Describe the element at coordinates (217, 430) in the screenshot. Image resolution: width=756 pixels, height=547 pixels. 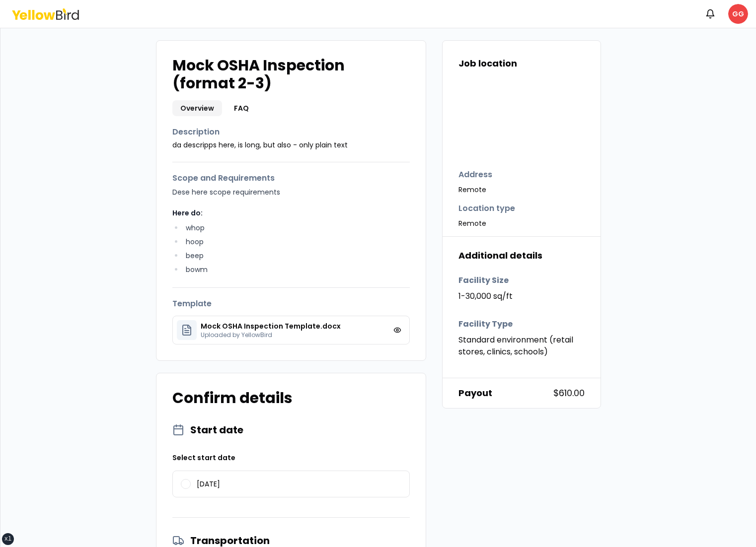
I see `strong: Start date` at that location.